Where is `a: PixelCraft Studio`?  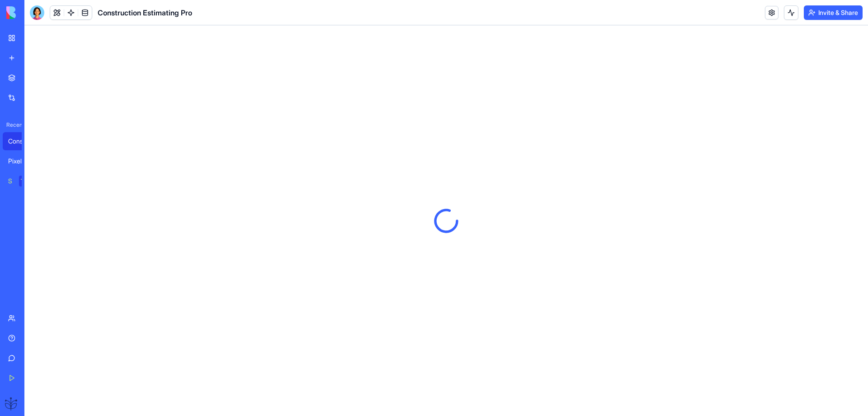 a: PixelCraft Studio is located at coordinates (21, 161).